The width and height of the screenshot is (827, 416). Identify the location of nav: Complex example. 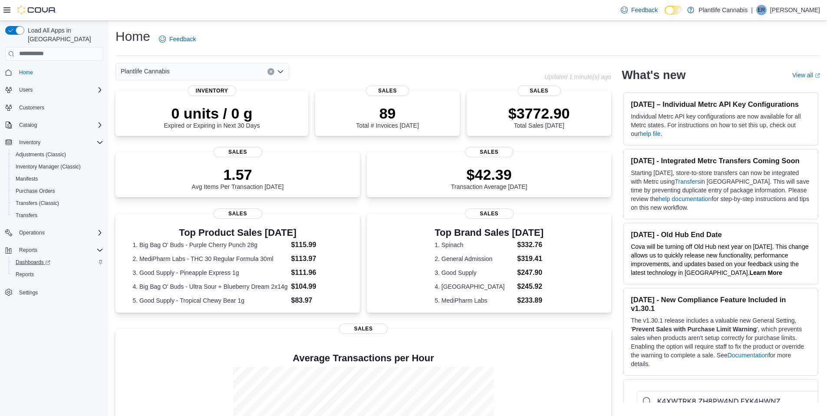
(54, 192).